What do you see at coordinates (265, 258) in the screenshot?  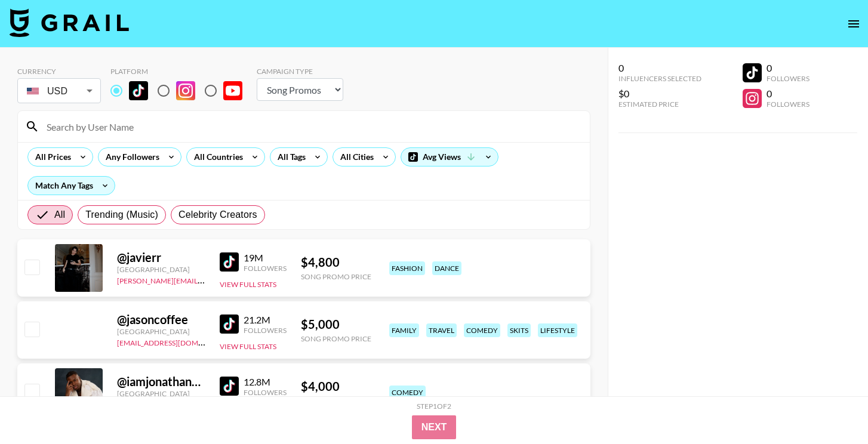 I see `div: 19M` at bounding box center [265, 258].